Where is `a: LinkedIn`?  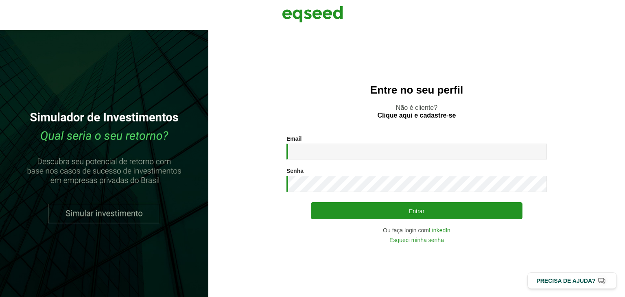
a: LinkedIn is located at coordinates (439, 230).